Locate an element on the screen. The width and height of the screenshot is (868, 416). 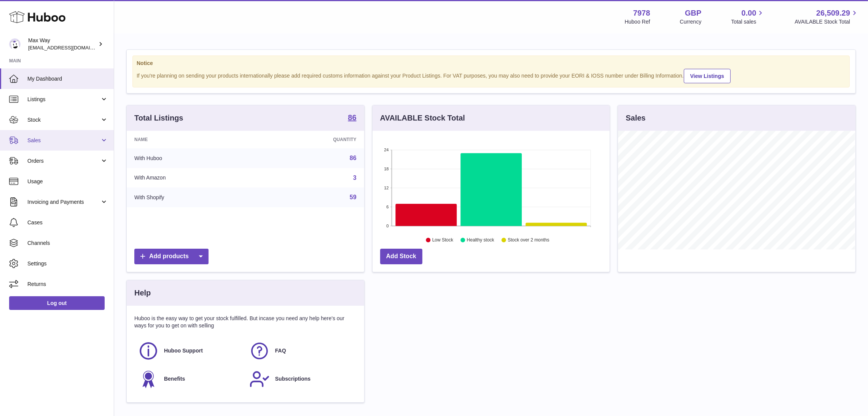
span: 0.00 is located at coordinates (749, 13).